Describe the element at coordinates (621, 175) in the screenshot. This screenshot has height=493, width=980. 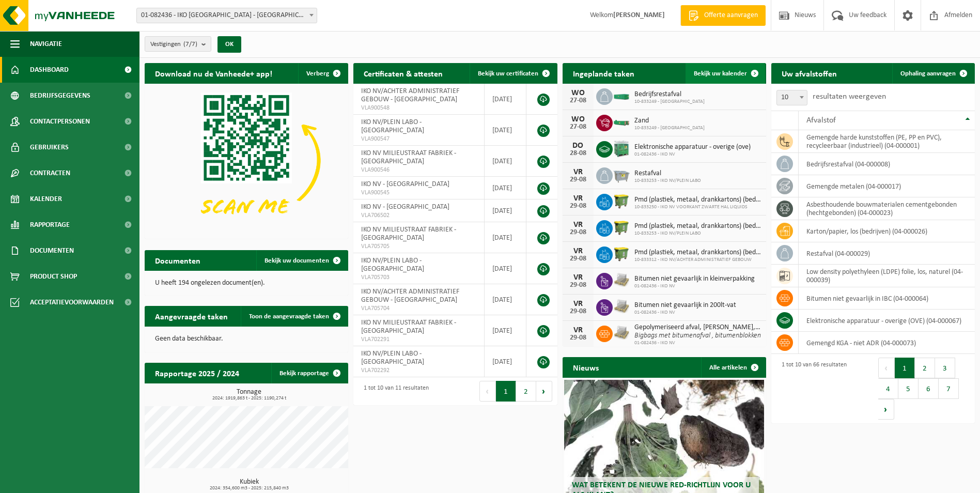
I see `img: WB-2500-GAL-GY-01` at that location.